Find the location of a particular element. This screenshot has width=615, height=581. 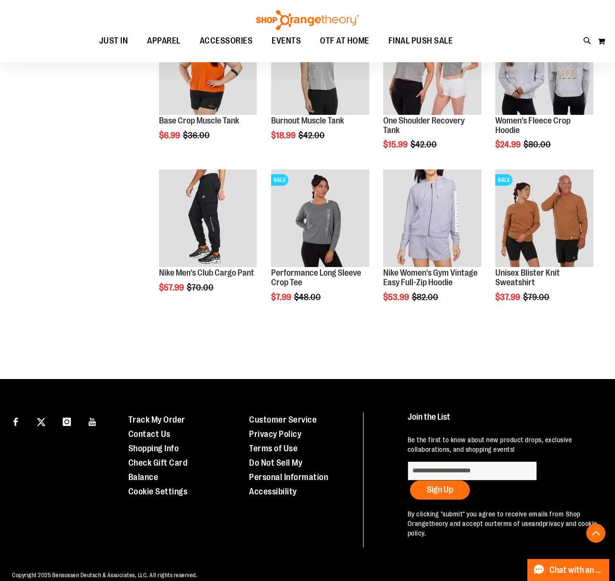

a: Customer Service is located at coordinates (282, 420).